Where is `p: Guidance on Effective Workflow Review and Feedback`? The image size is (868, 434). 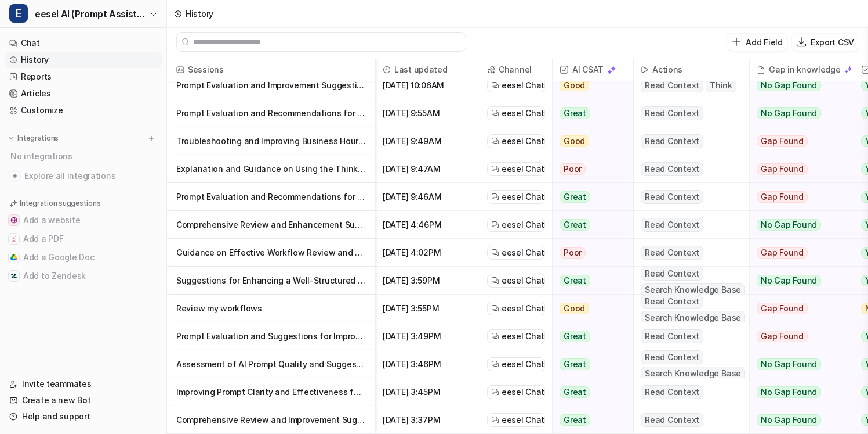
p: Guidance on Effective Workflow Review and Feedback is located at coordinates (271, 252).